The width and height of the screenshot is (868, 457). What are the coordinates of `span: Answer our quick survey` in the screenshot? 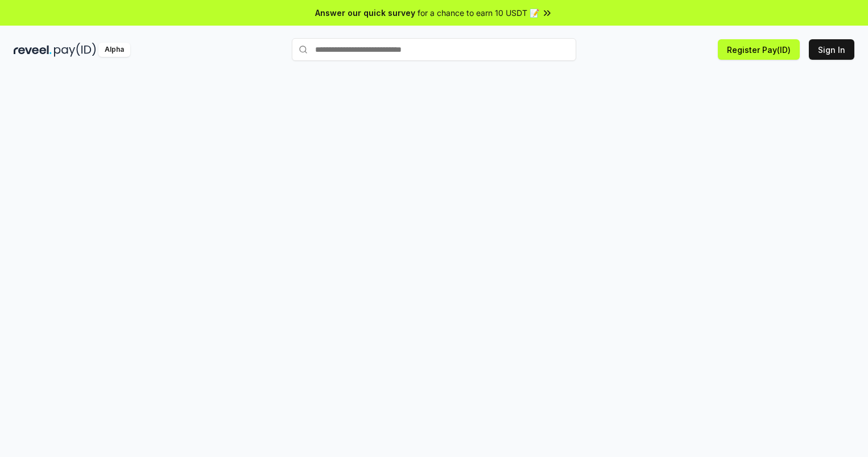 It's located at (365, 13).